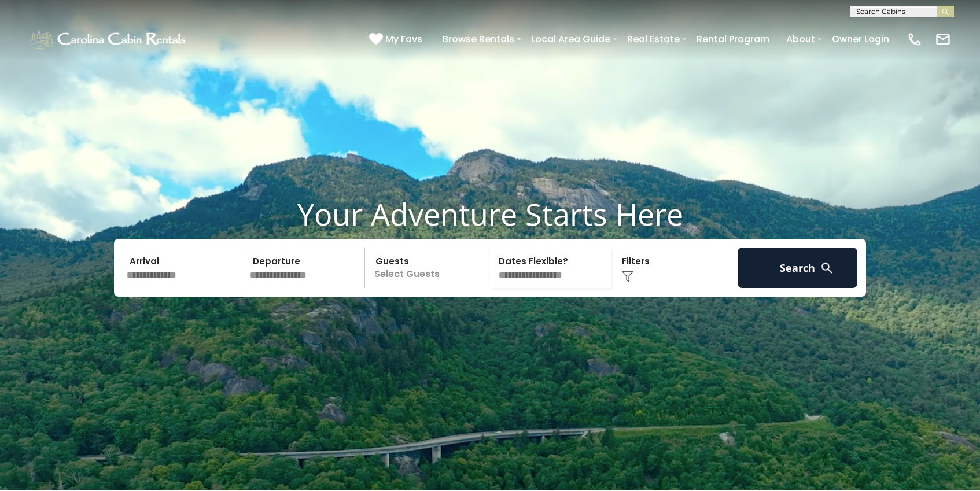 The height and width of the screenshot is (491, 980). What do you see at coordinates (403, 39) in the screenshot?
I see `span: My Favs` at bounding box center [403, 39].